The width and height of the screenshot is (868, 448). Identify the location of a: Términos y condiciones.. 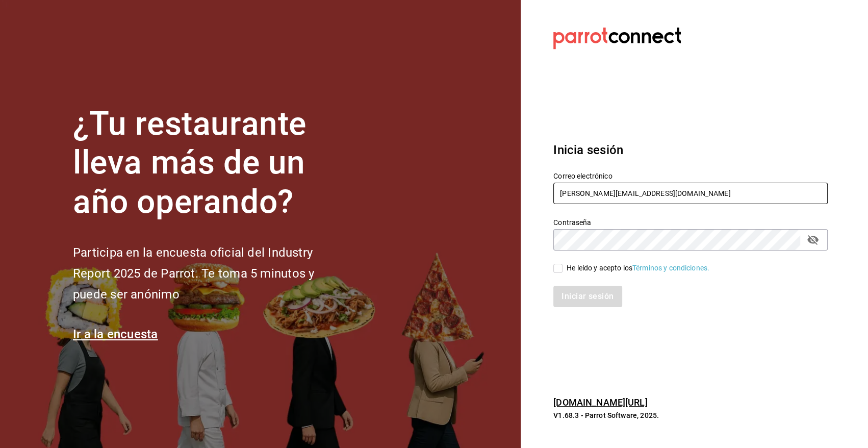
(671, 268).